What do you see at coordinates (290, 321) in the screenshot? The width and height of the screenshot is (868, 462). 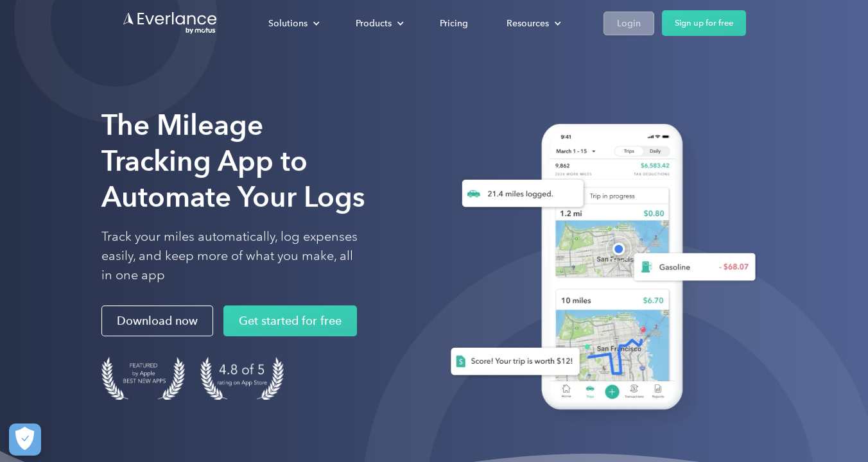 I see `a: Get started for free` at bounding box center [290, 321].